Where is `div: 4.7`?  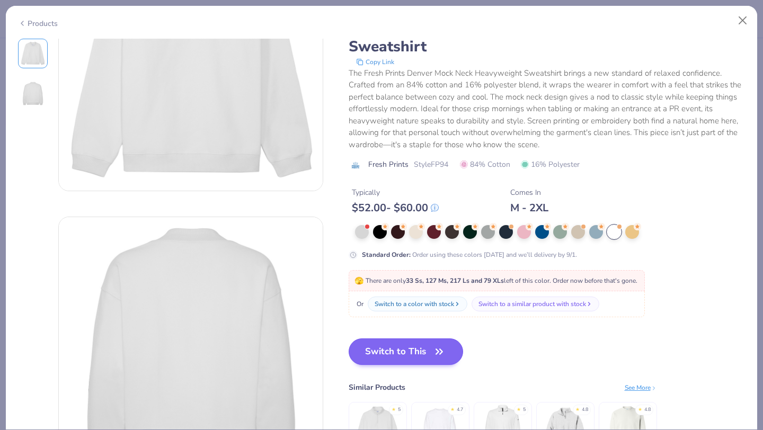
div: 4.7 is located at coordinates (460, 410).